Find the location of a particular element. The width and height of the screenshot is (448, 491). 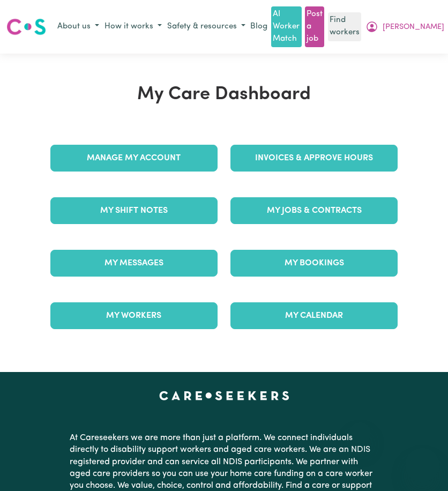

a: My Messages is located at coordinates (134, 263).